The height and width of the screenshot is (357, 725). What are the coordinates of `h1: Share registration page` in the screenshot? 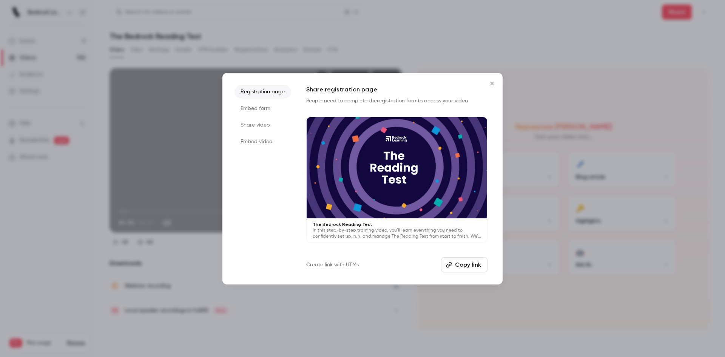 It's located at (397, 89).